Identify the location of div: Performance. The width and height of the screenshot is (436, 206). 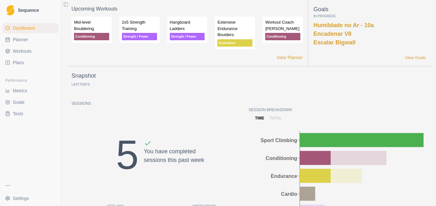
(30, 80).